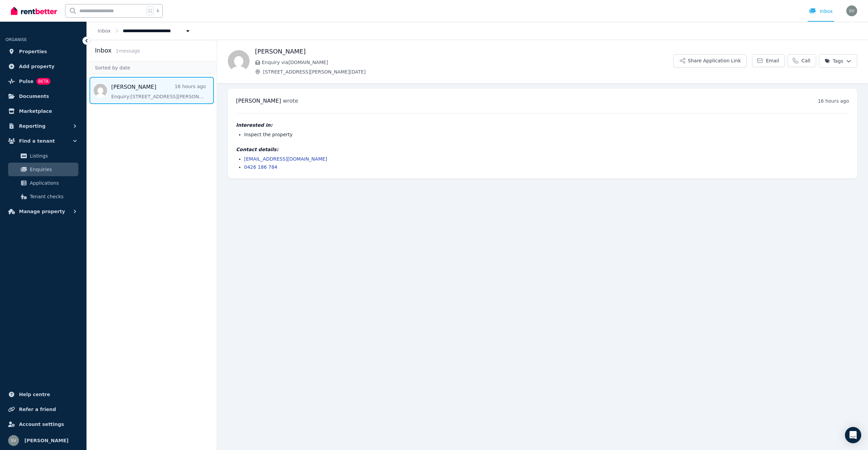 This screenshot has width=868, height=450. What do you see at coordinates (53, 197) in the screenshot?
I see `span: Tenant checks` at bounding box center [53, 197].